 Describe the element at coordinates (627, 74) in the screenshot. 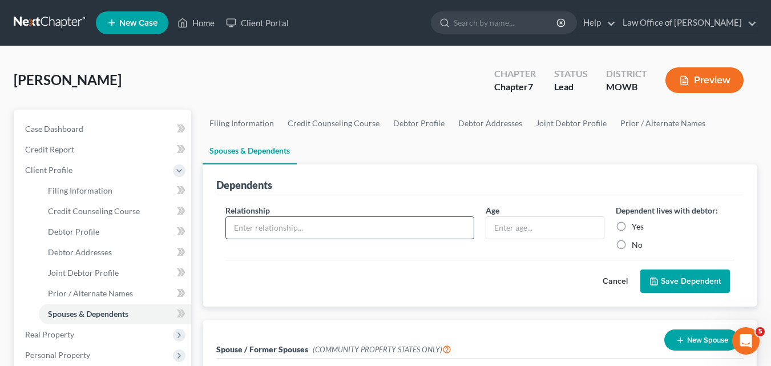

I see `div: District` at that location.